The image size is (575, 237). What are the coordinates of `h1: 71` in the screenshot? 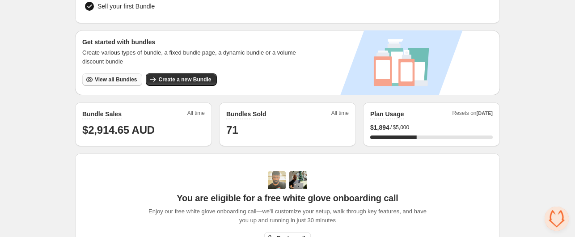 It's located at (288, 130).